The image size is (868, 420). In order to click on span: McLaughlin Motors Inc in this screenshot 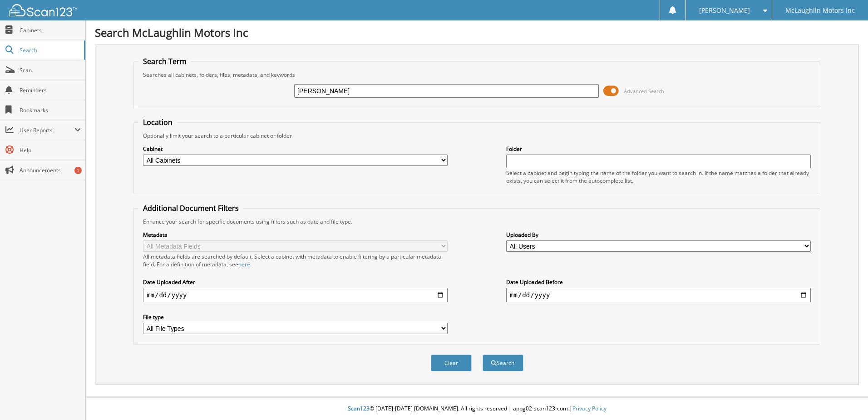, I will do `click(820, 10)`.